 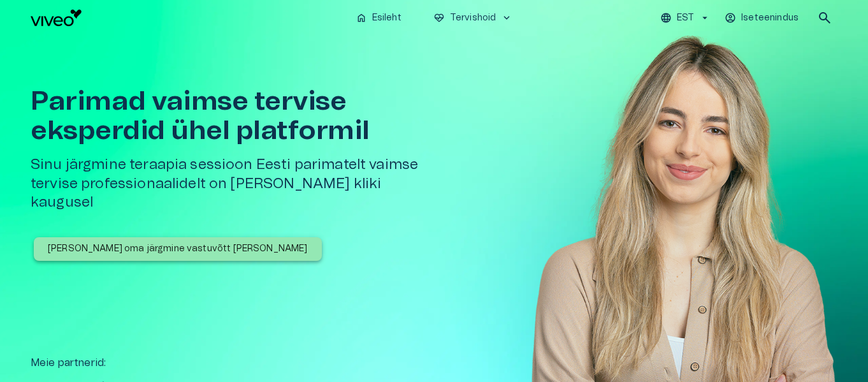 I want to click on button: EST, so click(x=685, y=18).